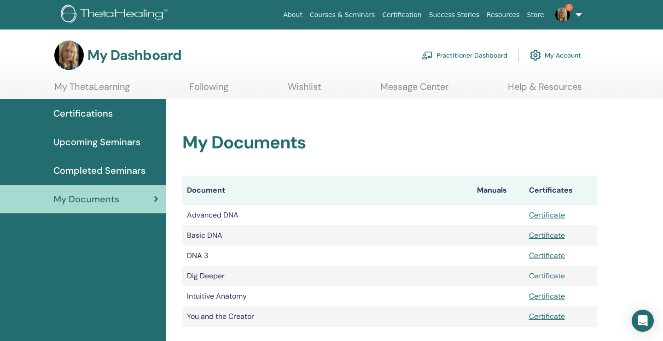  I want to click on td: Basic DNA, so click(327, 235).